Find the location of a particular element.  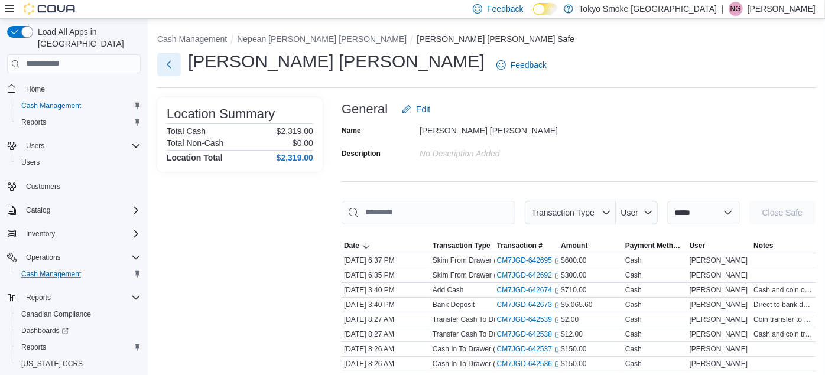

span: Amount is located at coordinates (574, 246).